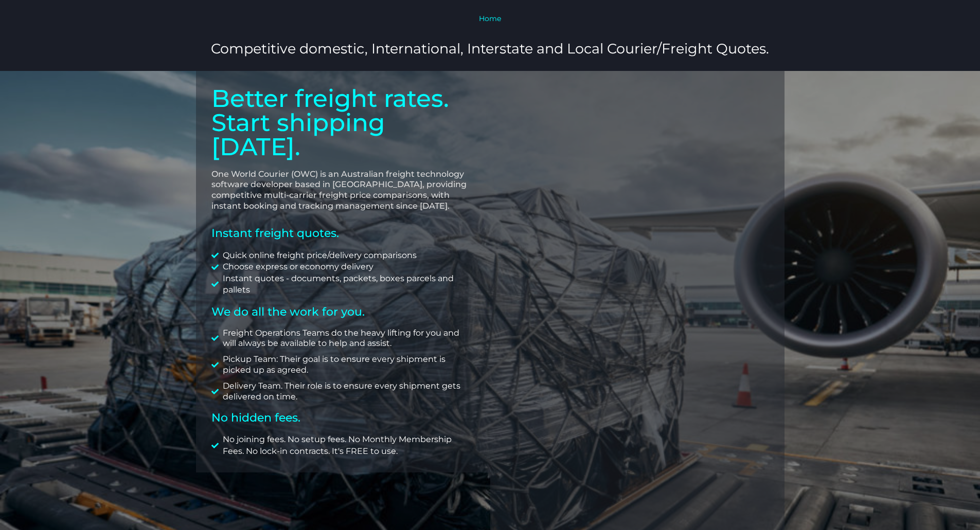 The width and height of the screenshot is (980, 530). Describe the element at coordinates (490, 18) in the screenshot. I see `a: Home` at that location.